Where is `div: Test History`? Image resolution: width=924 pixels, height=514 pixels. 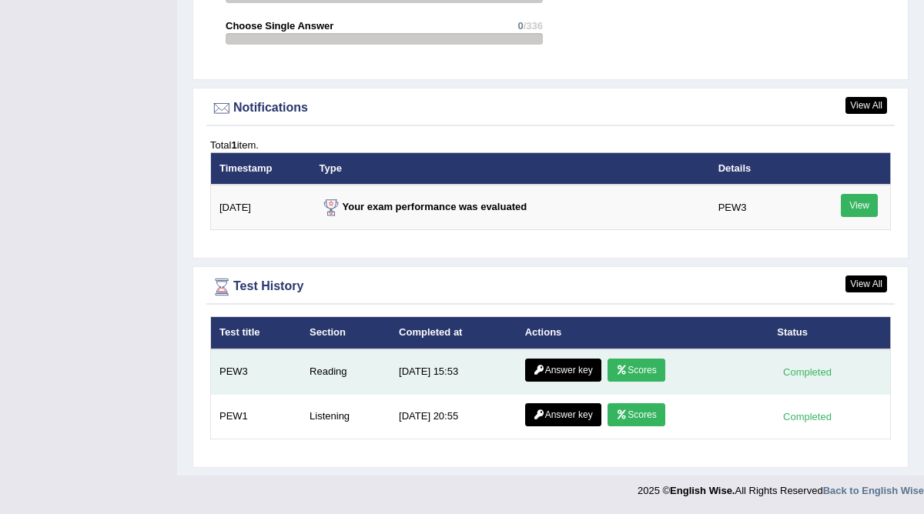
div: Test History is located at coordinates (550, 287).